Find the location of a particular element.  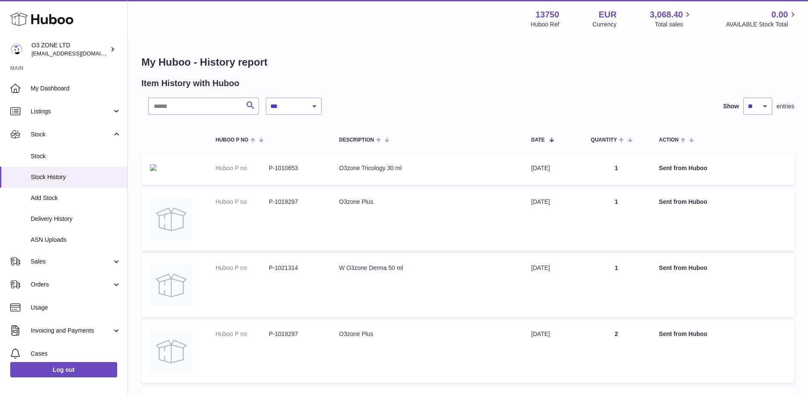

span: 0.00 is located at coordinates (780, 14).